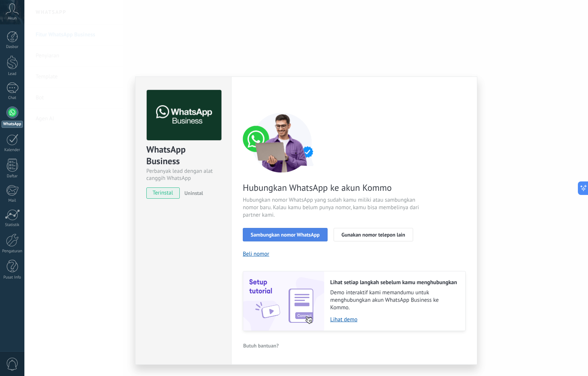 The image size is (588, 376). What do you see at coordinates (13, 98) in the screenshot?
I see `div: Chat` at bounding box center [13, 98].